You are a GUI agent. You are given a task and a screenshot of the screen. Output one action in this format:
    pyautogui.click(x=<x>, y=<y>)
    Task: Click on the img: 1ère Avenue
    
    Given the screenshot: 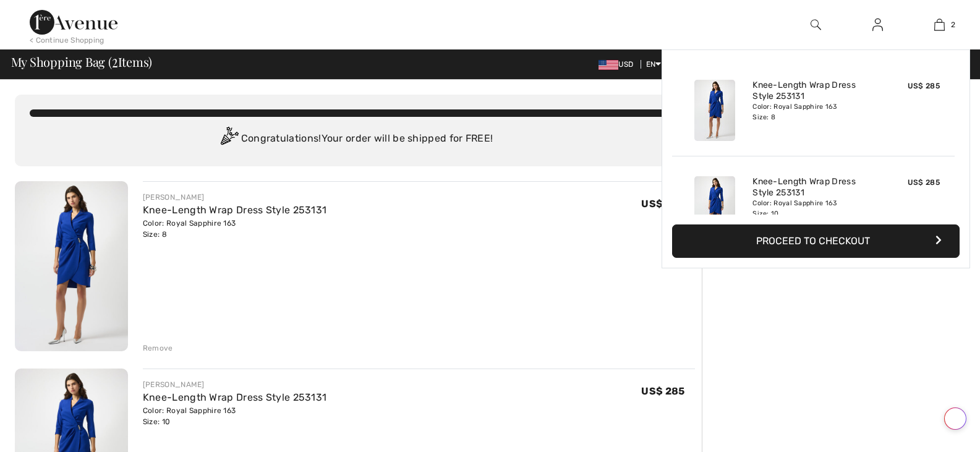 What is the action you would take?
    pyautogui.click(x=74, y=22)
    